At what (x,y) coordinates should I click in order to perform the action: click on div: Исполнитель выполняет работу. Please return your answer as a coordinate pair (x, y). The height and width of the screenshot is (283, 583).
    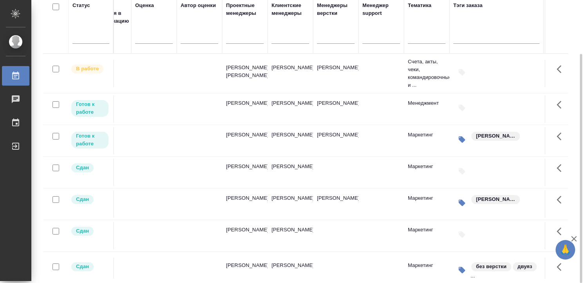
    Looking at the image, I should click on (90, 69).